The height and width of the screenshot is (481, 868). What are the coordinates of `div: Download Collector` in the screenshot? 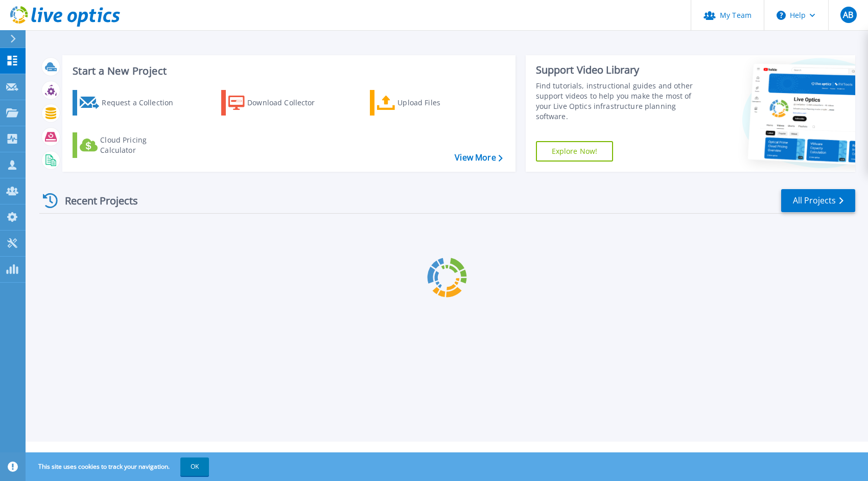 It's located at (288, 103).